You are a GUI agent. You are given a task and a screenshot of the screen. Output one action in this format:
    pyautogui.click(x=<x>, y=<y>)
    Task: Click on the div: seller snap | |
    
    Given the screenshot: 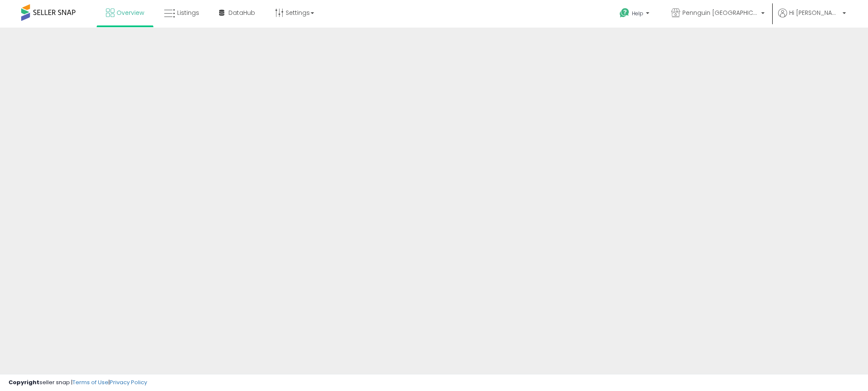 What is the action you would take?
    pyautogui.click(x=77, y=383)
    